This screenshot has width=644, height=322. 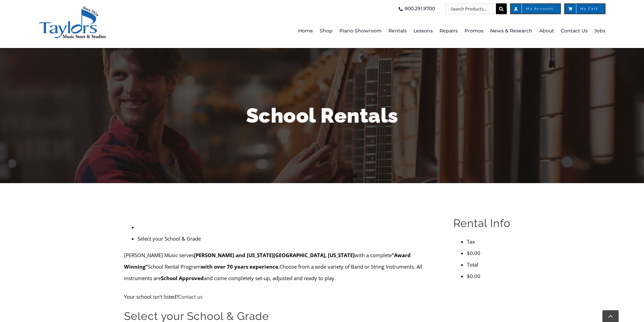 I want to click on a: taylors-music-store-west-chester, so click(x=72, y=9).